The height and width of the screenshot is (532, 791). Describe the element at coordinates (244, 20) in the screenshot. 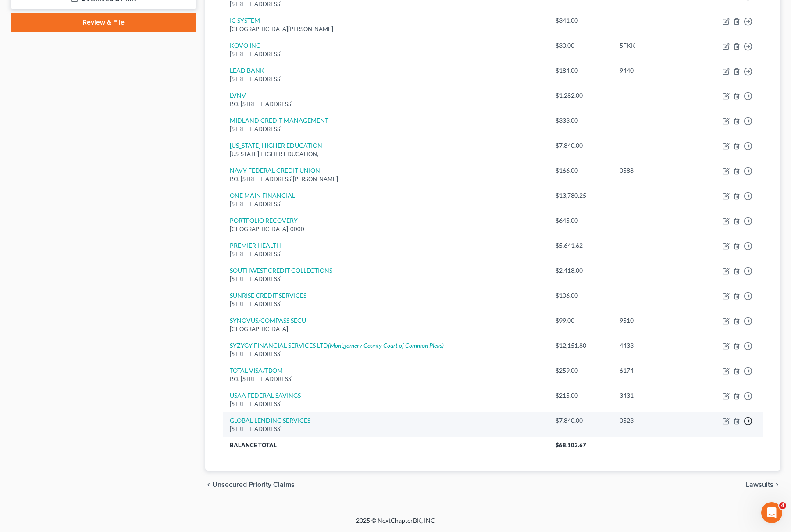

I see `a: IC SYSTEM` at that location.